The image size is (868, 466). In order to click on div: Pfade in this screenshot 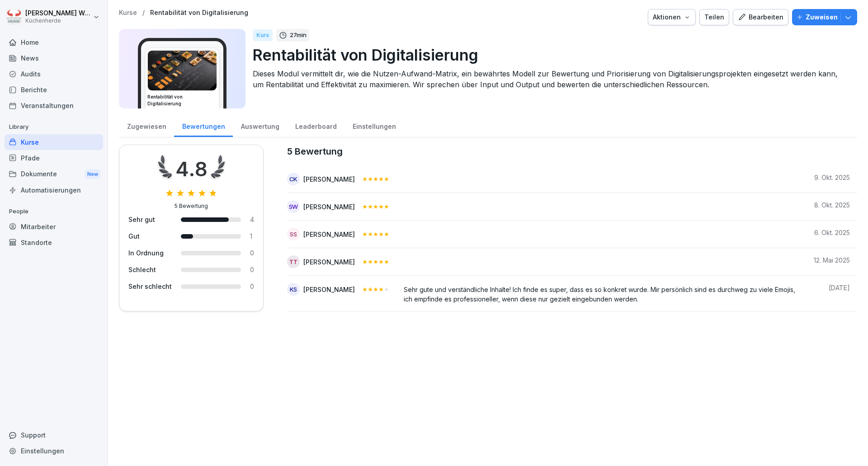, I will do `click(54, 158)`.